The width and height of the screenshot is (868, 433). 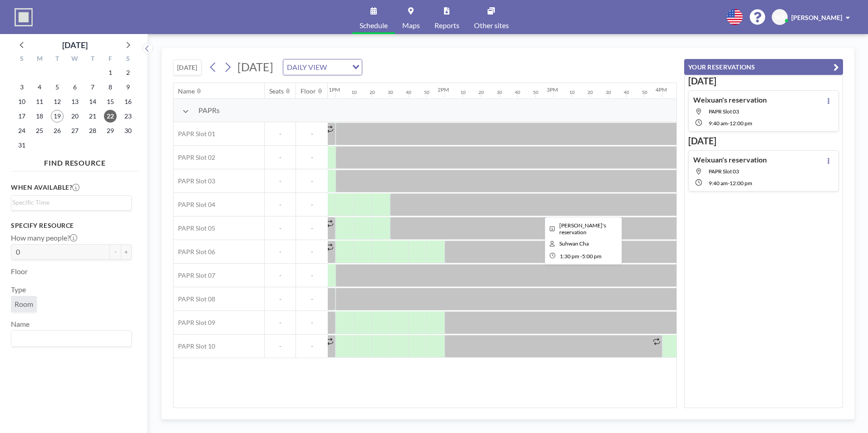 What do you see at coordinates (334, 89) in the screenshot?
I see `div: 1PM` at bounding box center [334, 89].